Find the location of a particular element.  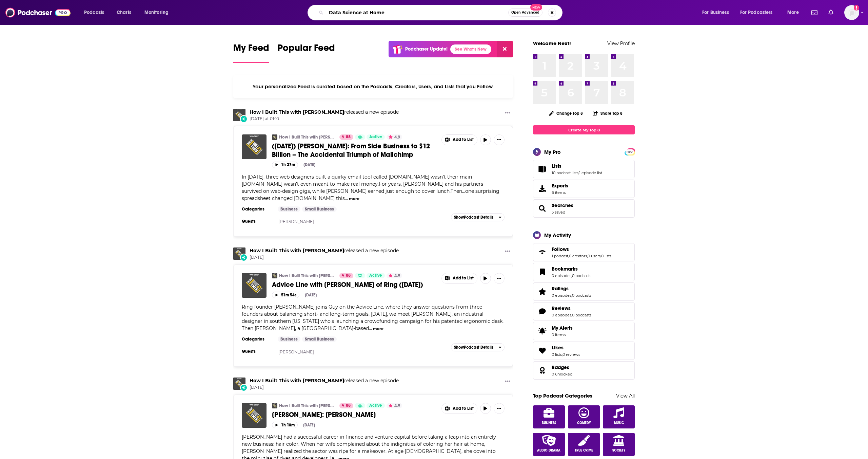

span: Searches is located at coordinates (563, 205).